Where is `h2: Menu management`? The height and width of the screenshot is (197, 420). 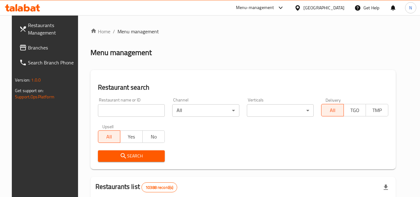 h2: Menu management is located at coordinates (121, 52).